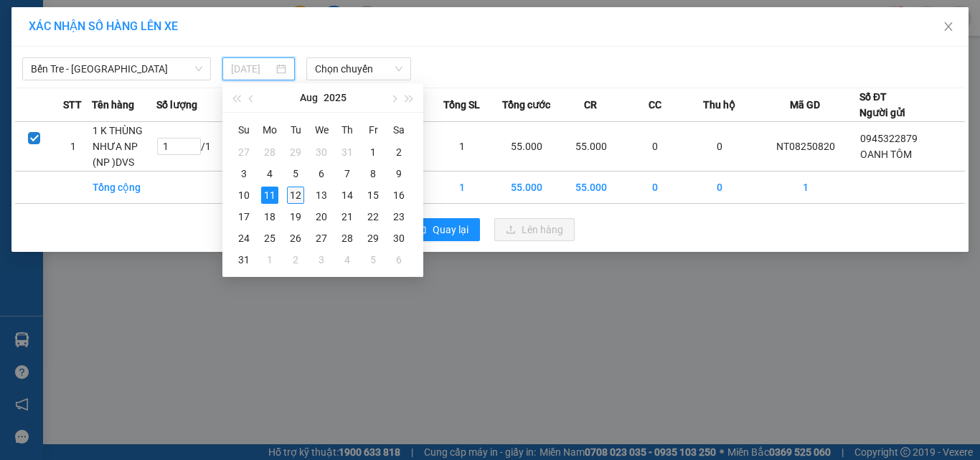 Image resolution: width=980 pixels, height=460 pixels. What do you see at coordinates (655, 104) in the screenshot?
I see `span: CC` at bounding box center [655, 104].